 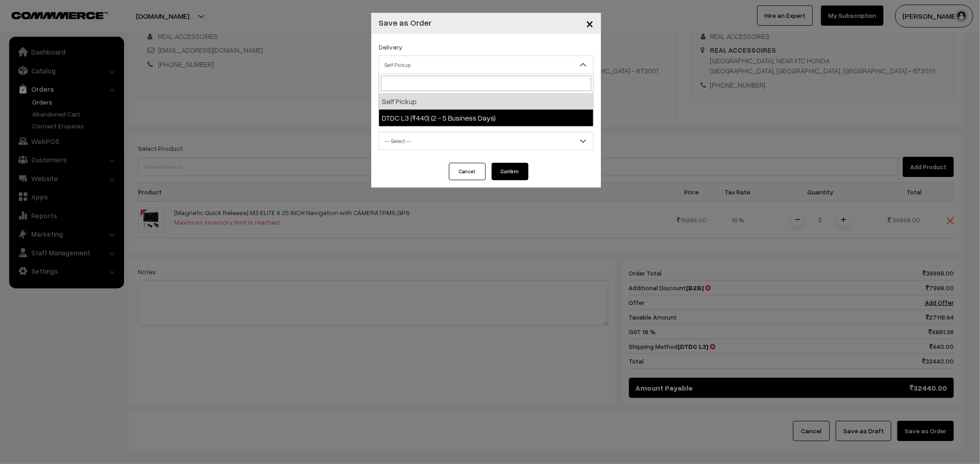 What do you see at coordinates (486, 102) in the screenshot?
I see `li: Self Pickup` at bounding box center [486, 102].